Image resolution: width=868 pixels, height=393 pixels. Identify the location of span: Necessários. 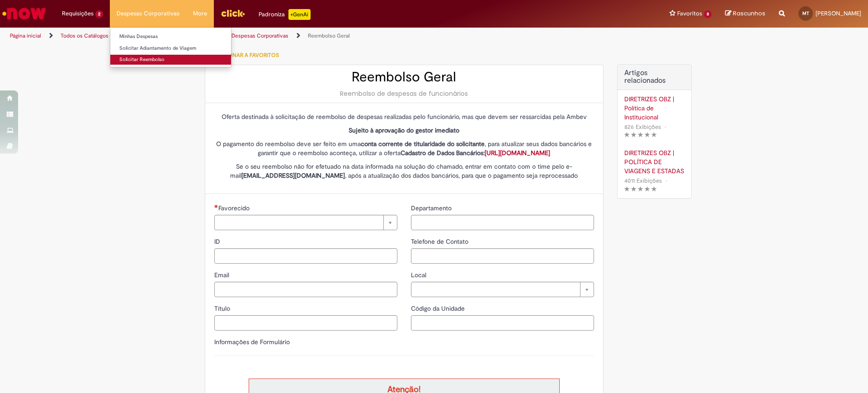
(216, 206).